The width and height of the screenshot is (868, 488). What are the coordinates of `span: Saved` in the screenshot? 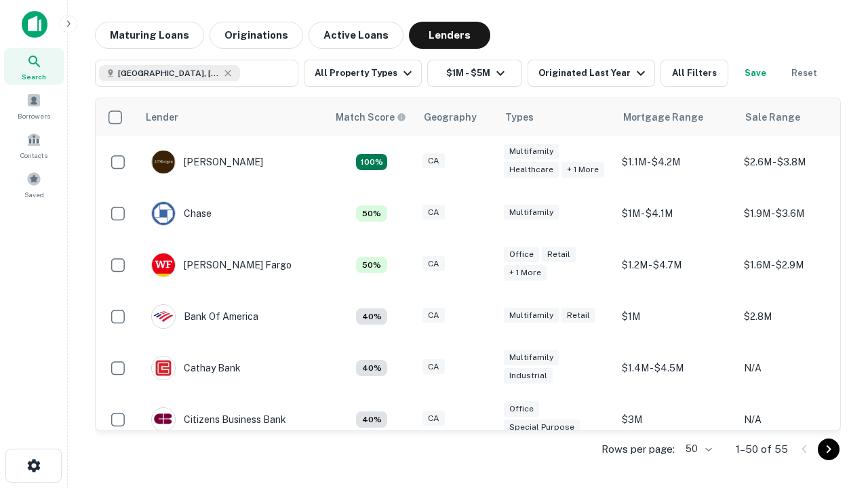 It's located at (34, 194).